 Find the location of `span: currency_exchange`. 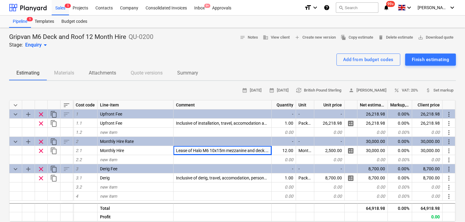

span: currency_exchange is located at coordinates (299, 90).